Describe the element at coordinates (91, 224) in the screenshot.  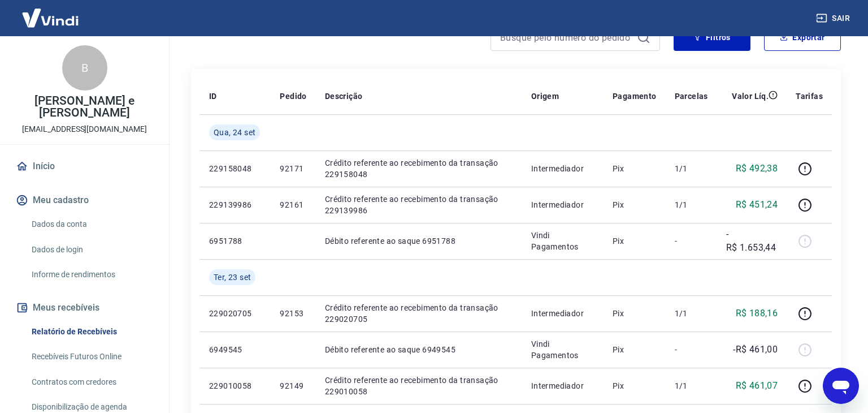
I see `a: Dados da conta` at that location.